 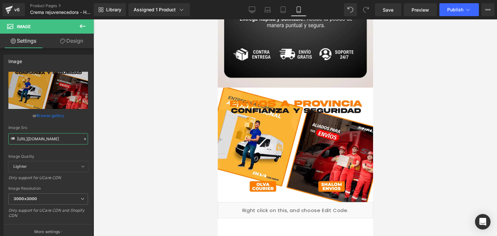 What do you see at coordinates (283, 10) in the screenshot?
I see `a: Tablet` at bounding box center [283, 10].